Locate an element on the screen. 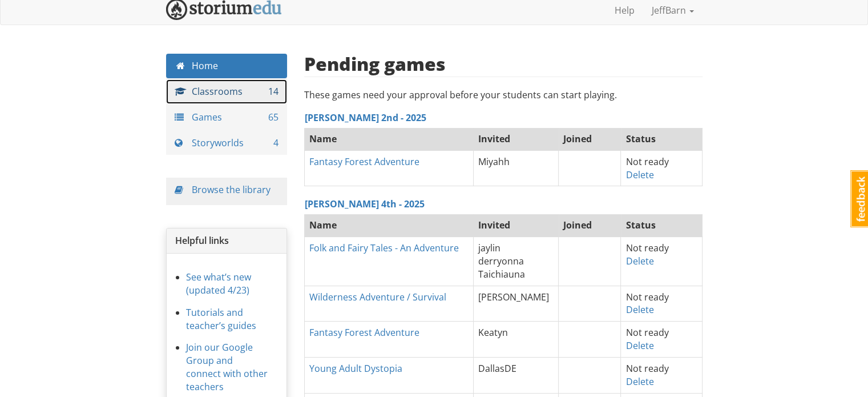 The image size is (868, 397). a: Games 65 is located at coordinates (227, 117).